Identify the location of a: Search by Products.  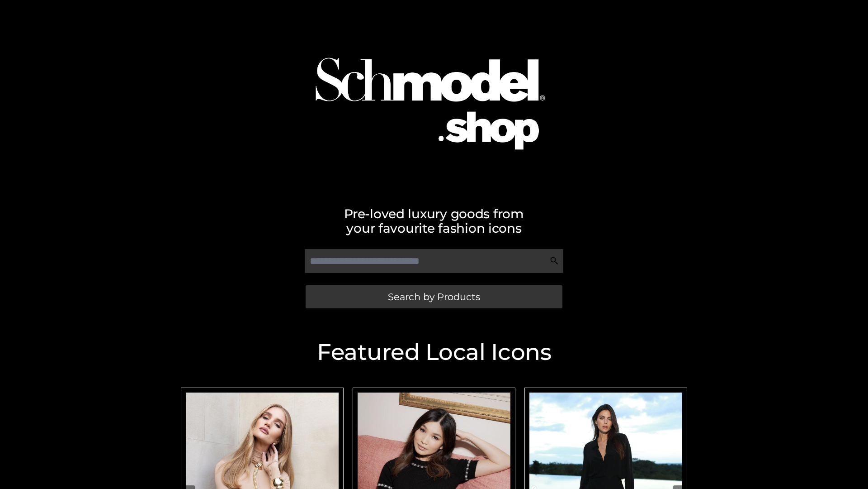
(434, 297).